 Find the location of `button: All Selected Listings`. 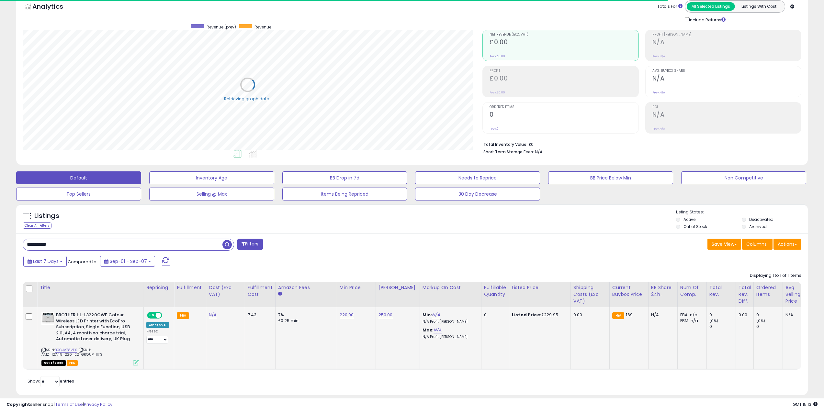

button: All Selected Listings is located at coordinates (710, 6).